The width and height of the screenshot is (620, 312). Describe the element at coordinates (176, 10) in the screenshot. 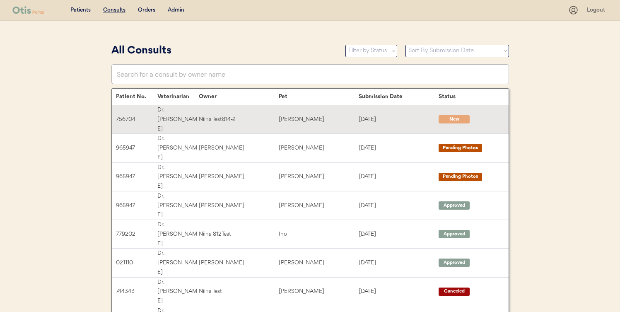

I see `div: Admin` at that location.